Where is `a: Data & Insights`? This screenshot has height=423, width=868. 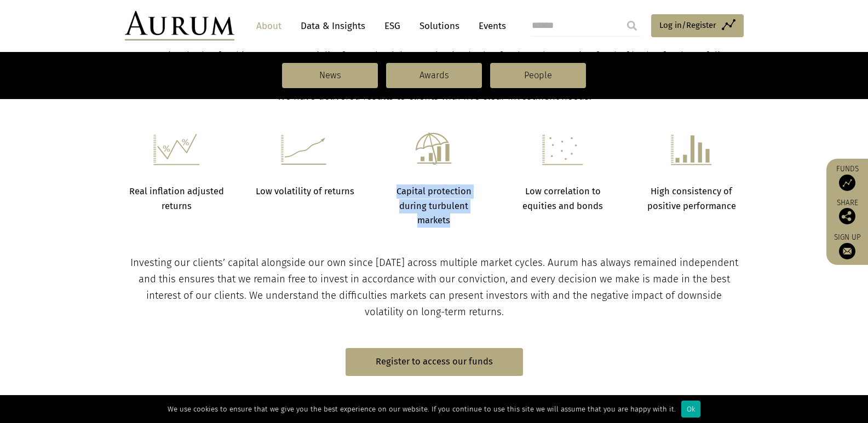 a: Data & Insights is located at coordinates (333, 26).